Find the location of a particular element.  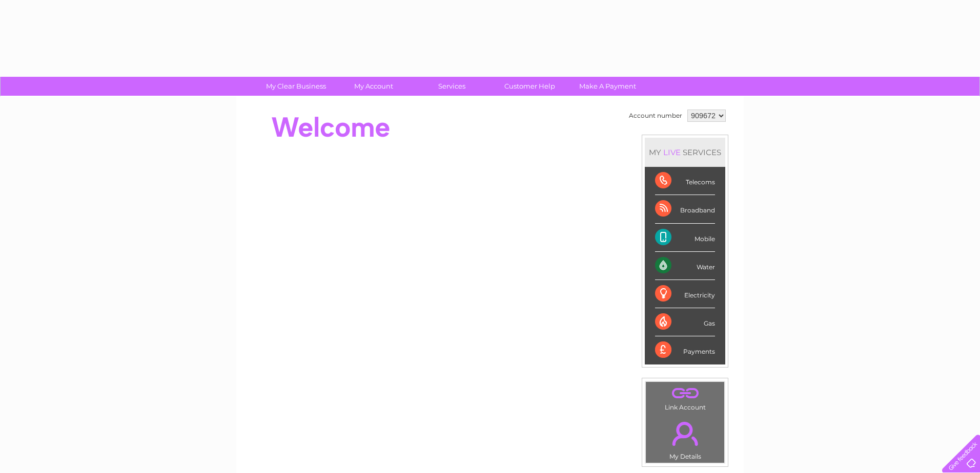

div: Gas is located at coordinates (685, 322).